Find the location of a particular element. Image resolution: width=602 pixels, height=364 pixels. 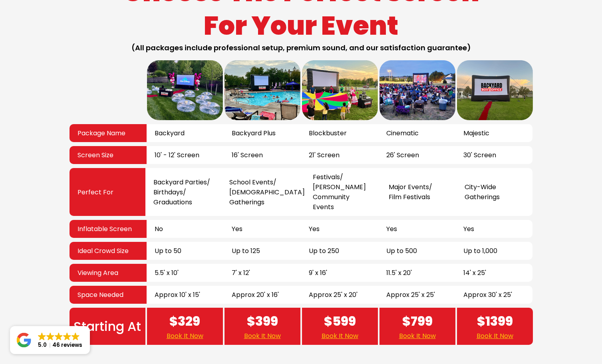

span: Up to 500 is located at coordinates (401, 251).